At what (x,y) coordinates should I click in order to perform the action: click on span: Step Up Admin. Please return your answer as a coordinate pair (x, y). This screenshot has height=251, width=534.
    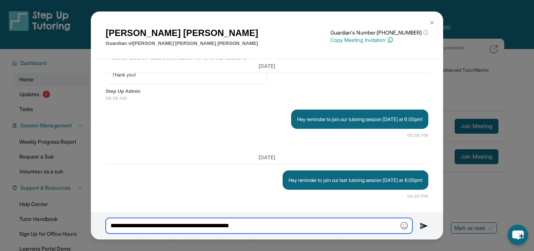
    Looking at the image, I should click on (267, 91).